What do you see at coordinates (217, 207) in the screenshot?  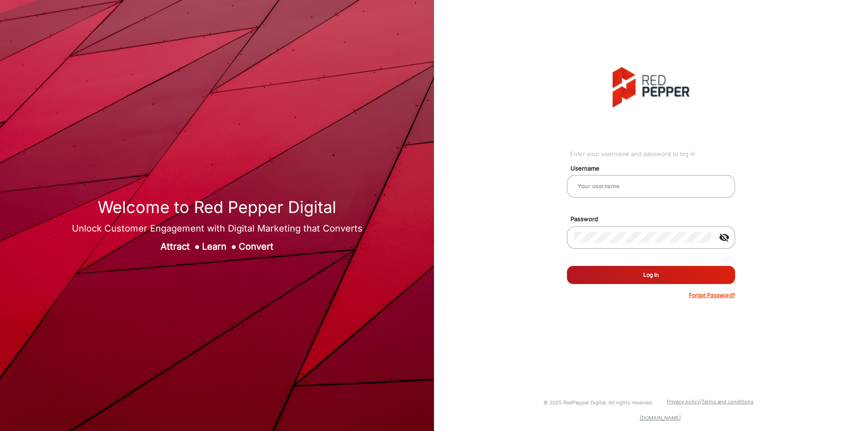 I see `h1: Welcome to Red Pepper Digital` at bounding box center [217, 207].